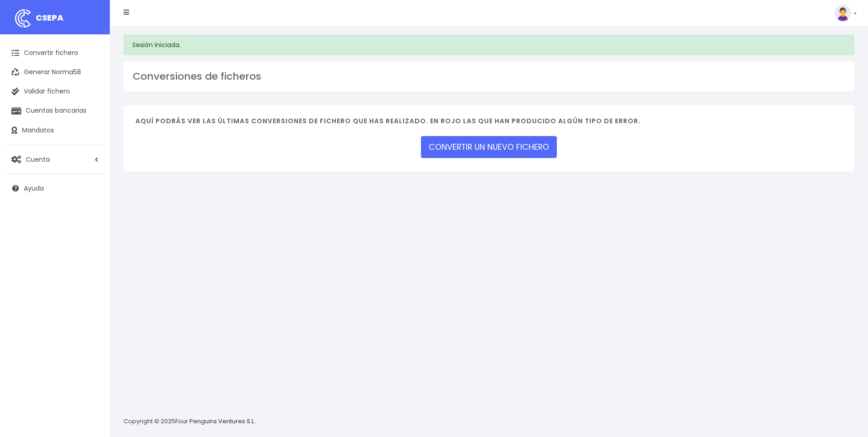 The height and width of the screenshot is (437, 868). What do you see at coordinates (55, 130) in the screenshot?
I see `a: Mandatos` at bounding box center [55, 130].